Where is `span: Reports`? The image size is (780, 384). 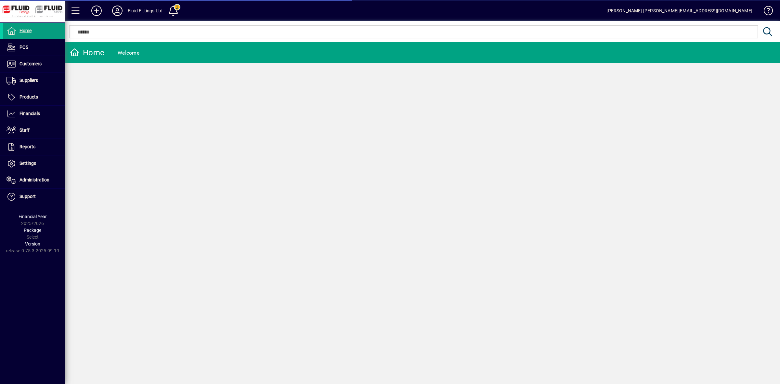
span: Reports is located at coordinates (27, 147).